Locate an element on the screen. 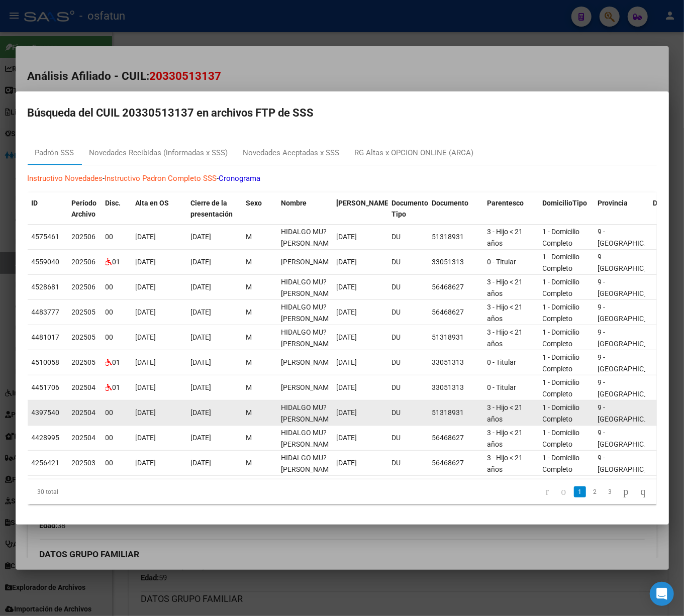 The width and height of the screenshot is (684, 616). span: 4528681 is located at coordinates (46, 287).